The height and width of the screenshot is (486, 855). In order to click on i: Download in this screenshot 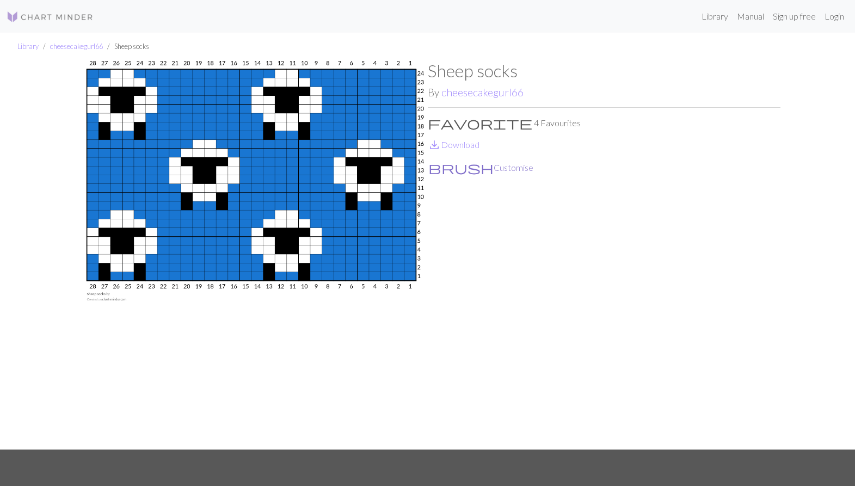, I will do `click(434, 145)`.